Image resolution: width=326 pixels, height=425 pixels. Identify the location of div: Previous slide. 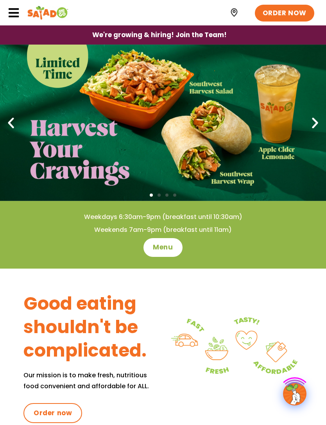
(11, 123).